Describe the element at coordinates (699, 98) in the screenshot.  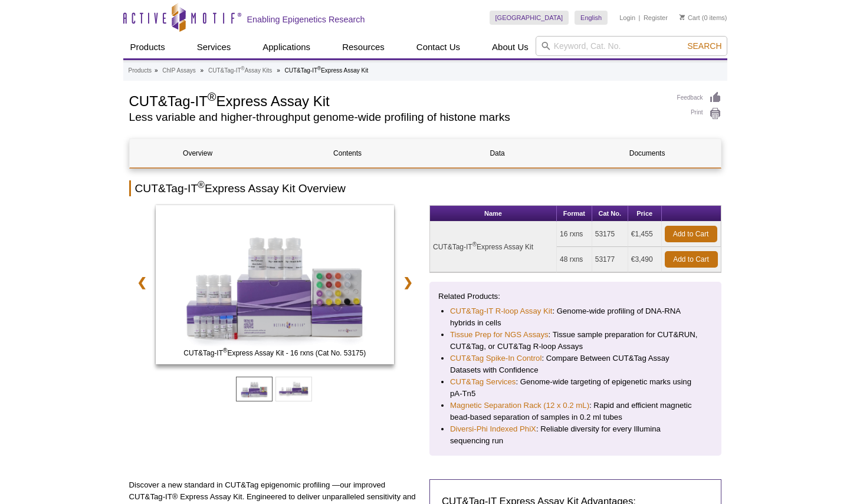
I see `a: Feedback` at that location.